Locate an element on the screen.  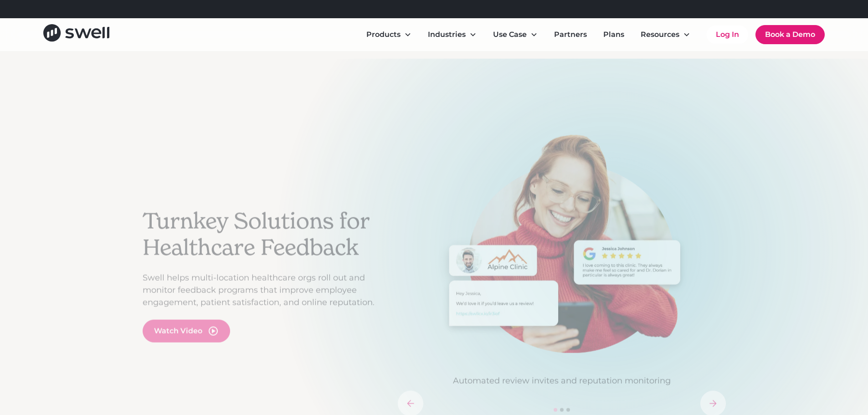
p: Swell helps multi-location healthcare orgs roll out and monitor feedback programs that improve em... is located at coordinates (266, 290).